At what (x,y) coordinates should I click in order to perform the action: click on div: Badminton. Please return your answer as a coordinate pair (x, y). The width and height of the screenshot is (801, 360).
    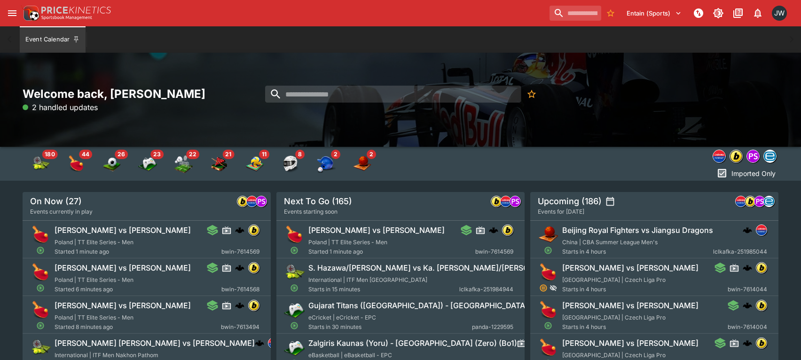
    Looking at the image, I should click on (183, 164).